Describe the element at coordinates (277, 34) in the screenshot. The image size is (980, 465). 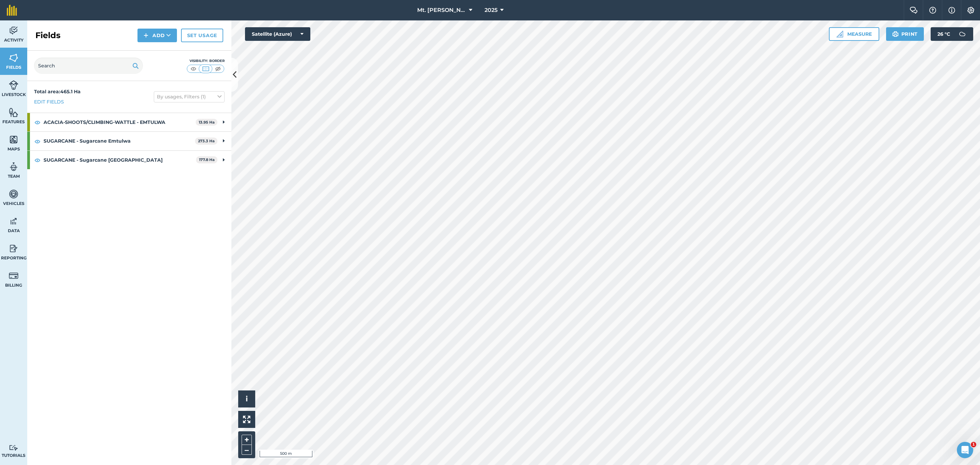
I see `button: Satellite (Azure)` at that location.